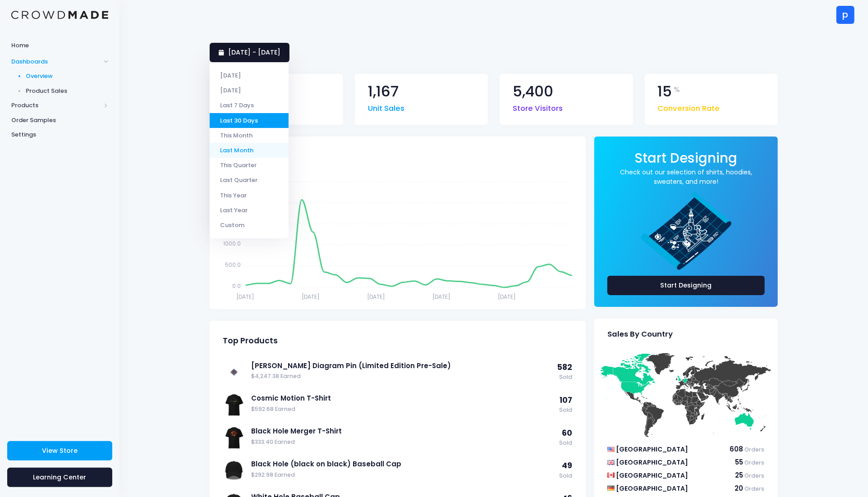 This screenshot has width=868, height=497. What do you see at coordinates (250, 340) in the screenshot?
I see `span: Top Products` at bounding box center [250, 340].